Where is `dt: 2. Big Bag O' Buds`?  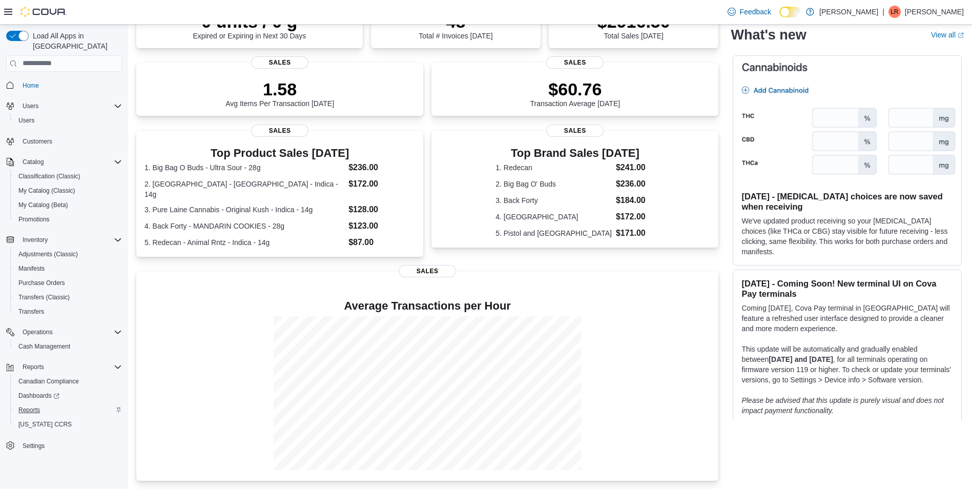
dt: 2. Big Bag O' Buds is located at coordinates (553, 184).